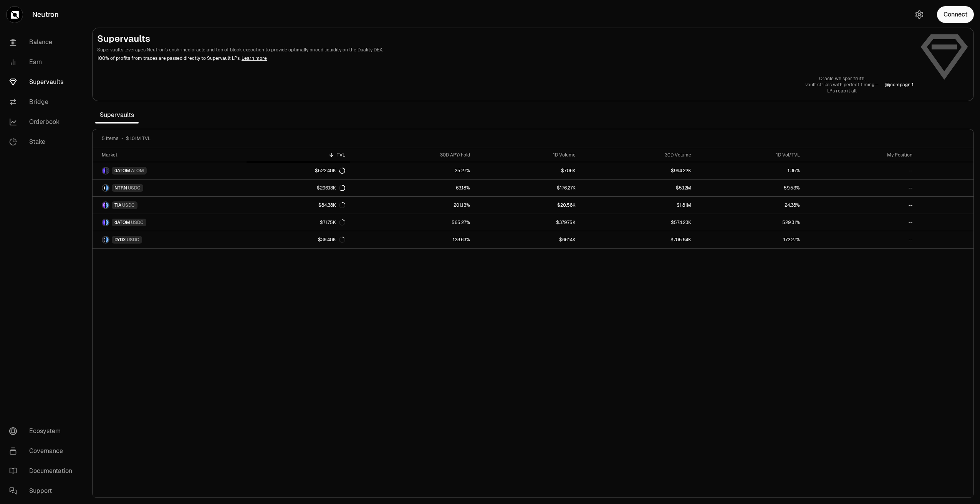 Image resolution: width=980 pixels, height=504 pixels. What do you see at coordinates (43, 142) in the screenshot?
I see `a: Stake` at bounding box center [43, 142].